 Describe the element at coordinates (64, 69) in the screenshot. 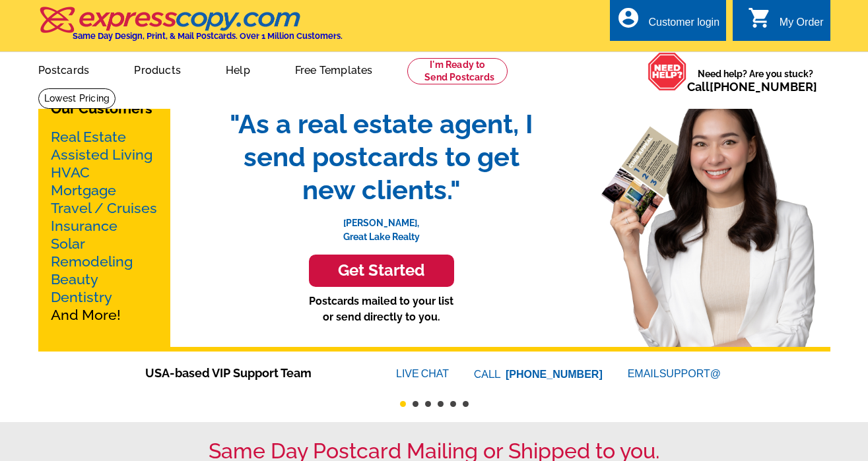

I see `a: Postcards` at that location.